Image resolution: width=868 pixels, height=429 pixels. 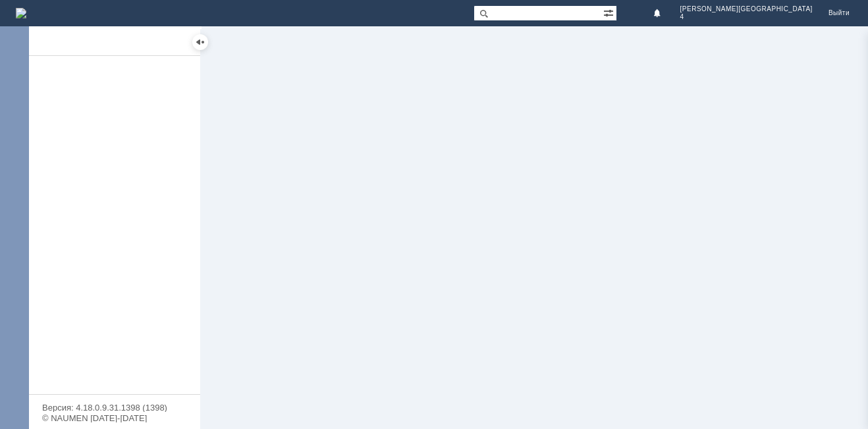 What do you see at coordinates (21, 13) in the screenshot?
I see `img: logo` at bounding box center [21, 13].